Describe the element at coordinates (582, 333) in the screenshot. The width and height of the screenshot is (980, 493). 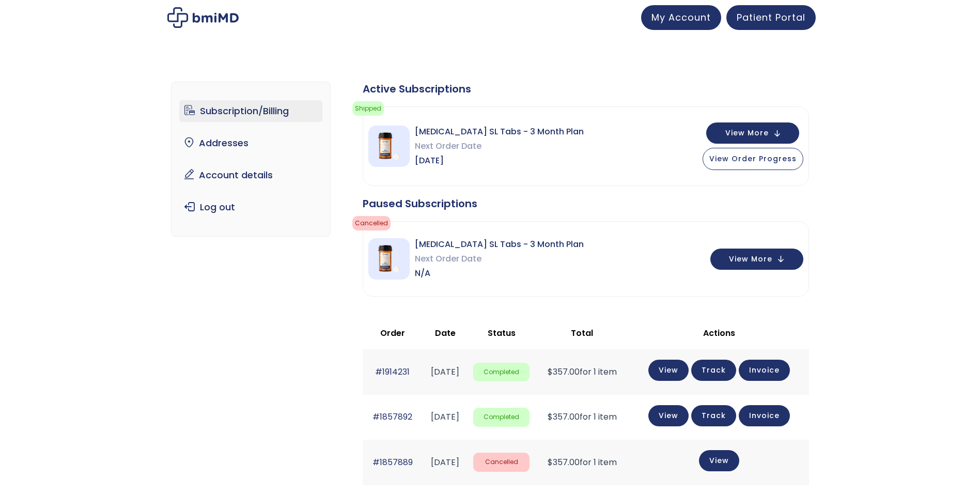
I see `span: Total` at that location.